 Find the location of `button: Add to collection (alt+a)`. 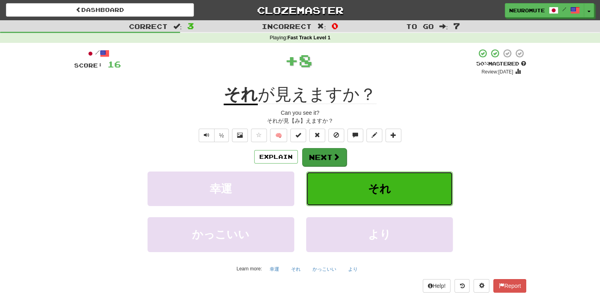

button: Add to collection (alt+a) is located at coordinates (393, 135).